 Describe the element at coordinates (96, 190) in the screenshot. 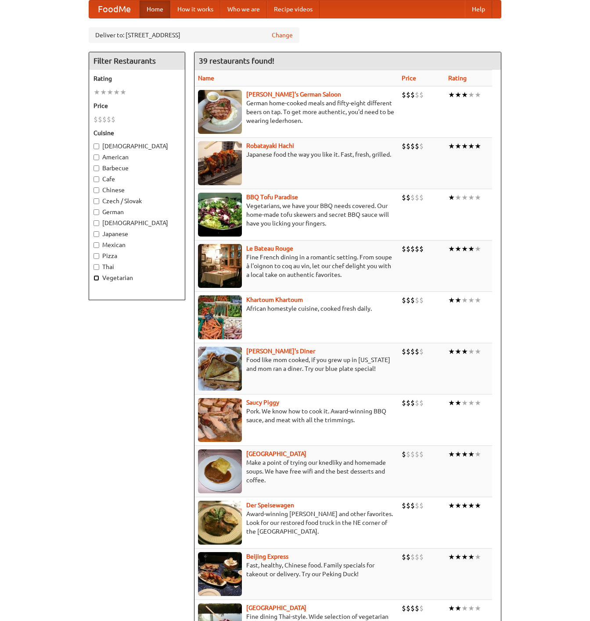

I see `input: Chinese` at that location.